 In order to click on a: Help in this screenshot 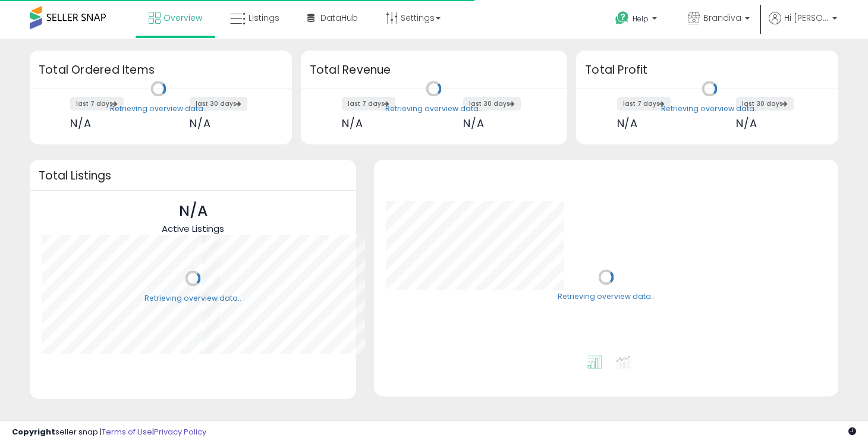, I will do `click(637, 20)`.